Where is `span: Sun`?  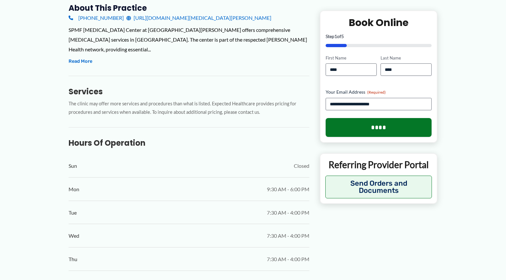
span: Sun is located at coordinates (73, 166).